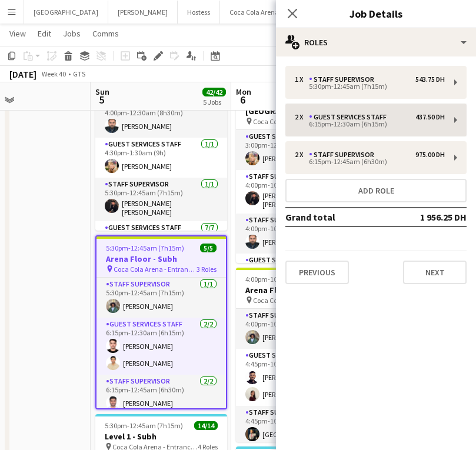 This screenshot has height=450, width=476. What do you see at coordinates (44, 34) in the screenshot?
I see `span: Edit` at bounding box center [44, 34].